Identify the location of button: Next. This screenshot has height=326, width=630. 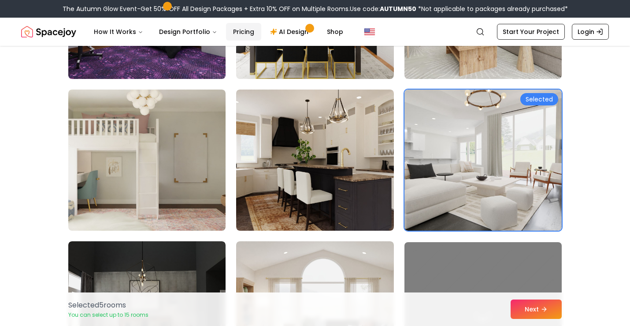
(536, 309).